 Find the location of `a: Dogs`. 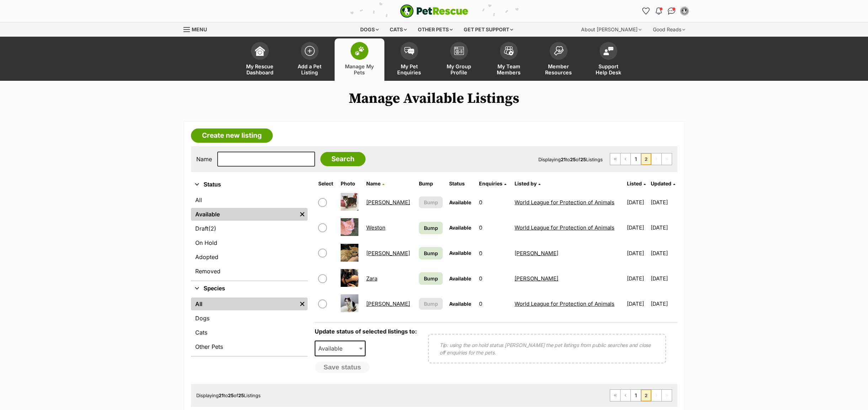

a: Dogs is located at coordinates (249, 318).